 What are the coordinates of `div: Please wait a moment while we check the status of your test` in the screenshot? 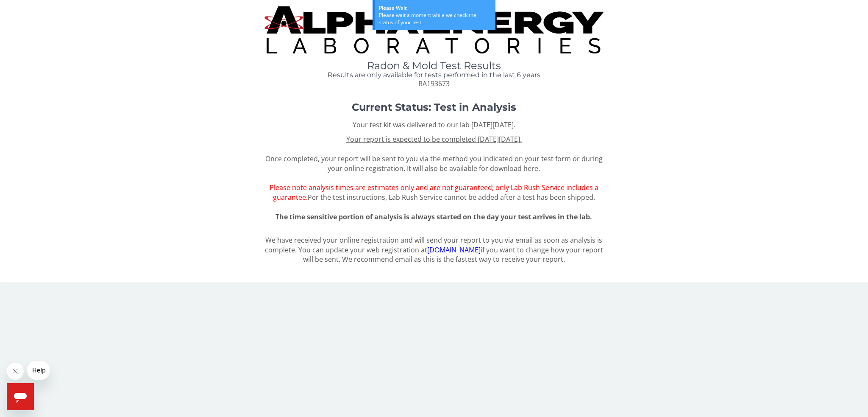 It's located at (434, 19).